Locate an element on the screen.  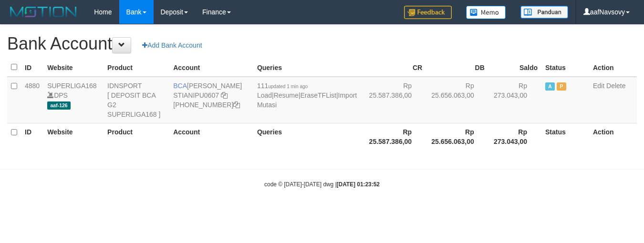
span: aaf-126 is located at coordinates (59, 105).